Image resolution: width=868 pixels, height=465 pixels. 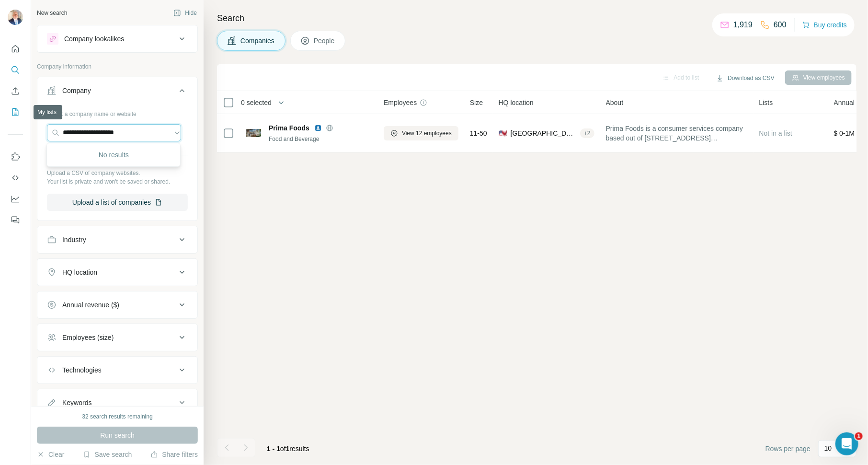 I want to click on span: Employees, so click(x=400, y=103).